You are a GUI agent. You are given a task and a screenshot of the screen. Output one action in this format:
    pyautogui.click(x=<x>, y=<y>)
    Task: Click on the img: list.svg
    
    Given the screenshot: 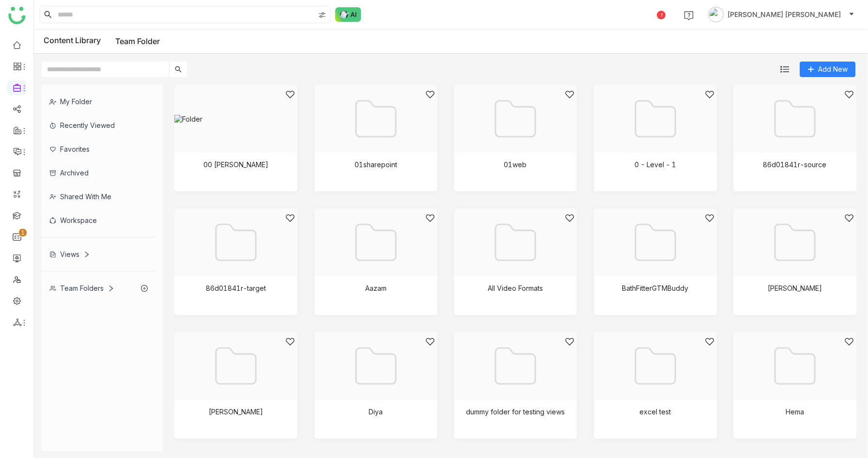 What is the action you would take?
    pyautogui.click(x=784, y=69)
    